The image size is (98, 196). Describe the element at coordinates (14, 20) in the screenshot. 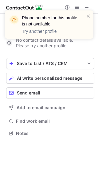

I see `img: warning` at that location.